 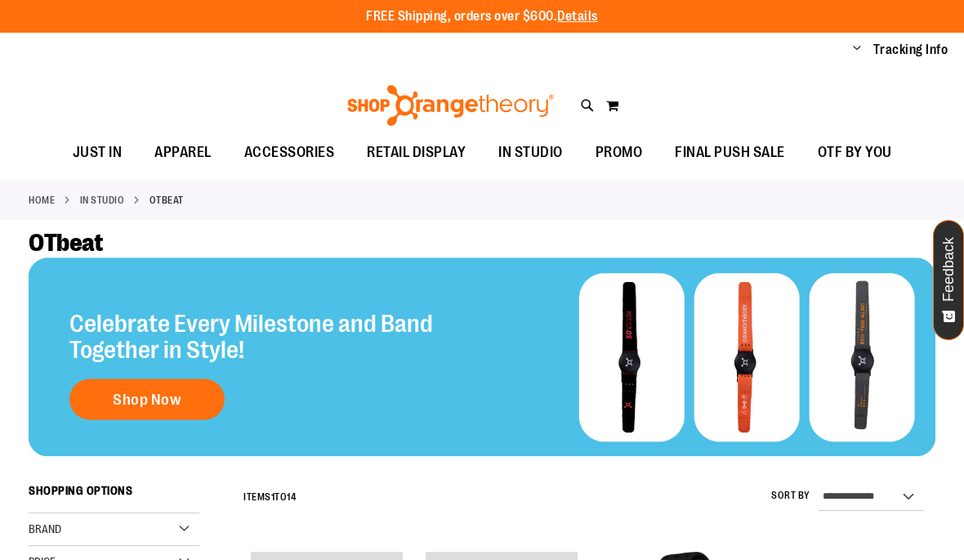 What do you see at coordinates (855, 152) in the screenshot?
I see `span: OTF BY YOU` at bounding box center [855, 152].